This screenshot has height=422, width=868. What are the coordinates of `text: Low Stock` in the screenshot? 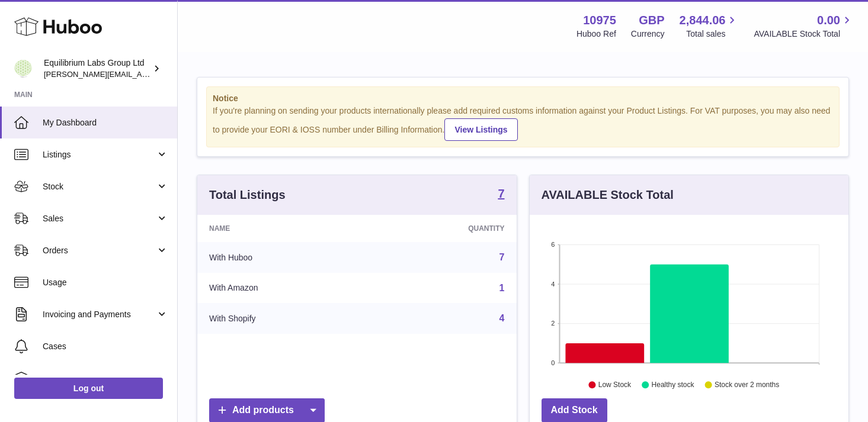 It's located at (615, 385).